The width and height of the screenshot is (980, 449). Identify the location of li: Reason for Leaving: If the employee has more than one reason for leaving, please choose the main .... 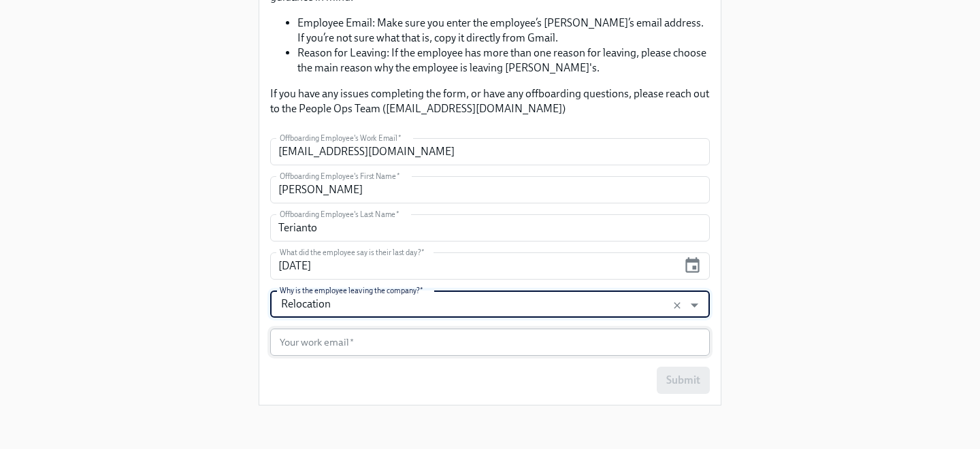
(504, 60).